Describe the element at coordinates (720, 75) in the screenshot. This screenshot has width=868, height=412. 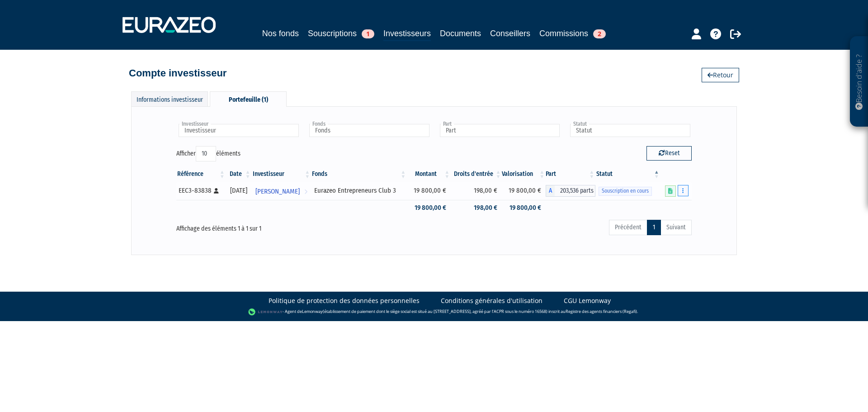
I see `a: Retour` at that location.